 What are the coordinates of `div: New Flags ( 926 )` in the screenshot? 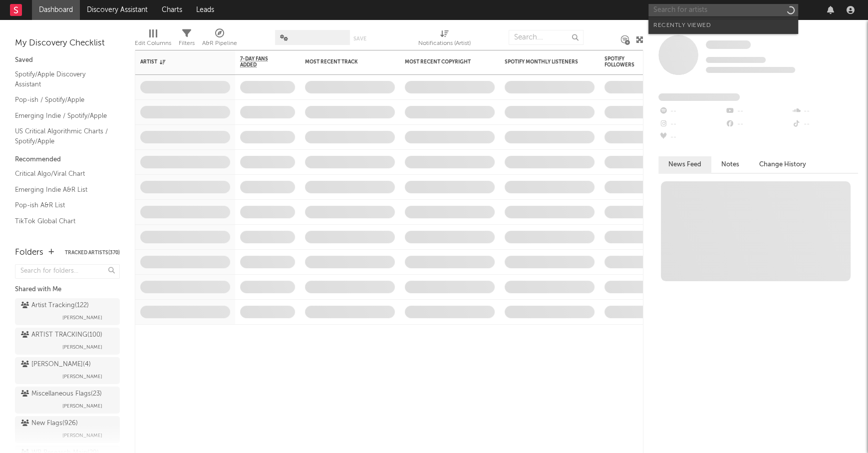 It's located at (49, 423).